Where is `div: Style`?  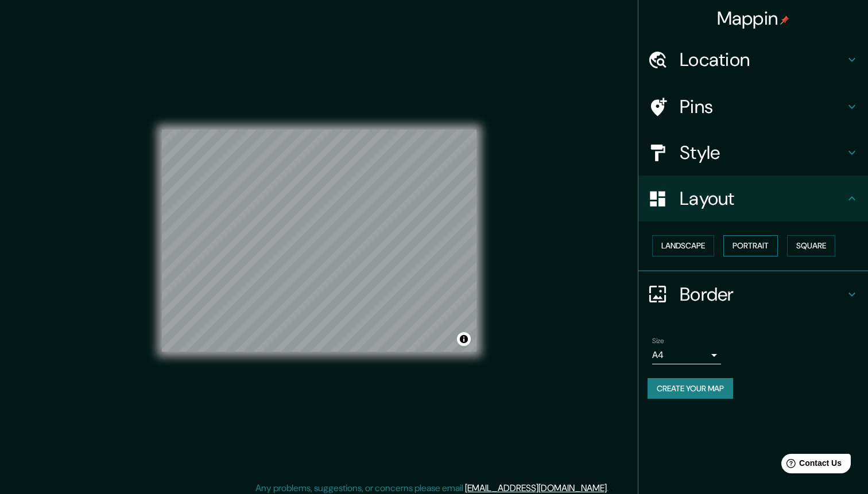 div: Style is located at coordinates (753, 153).